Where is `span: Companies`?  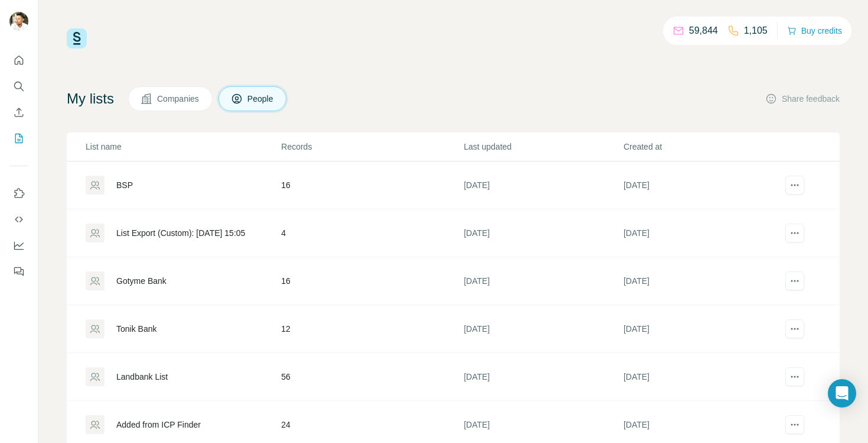
span: Companies is located at coordinates (178, 99).